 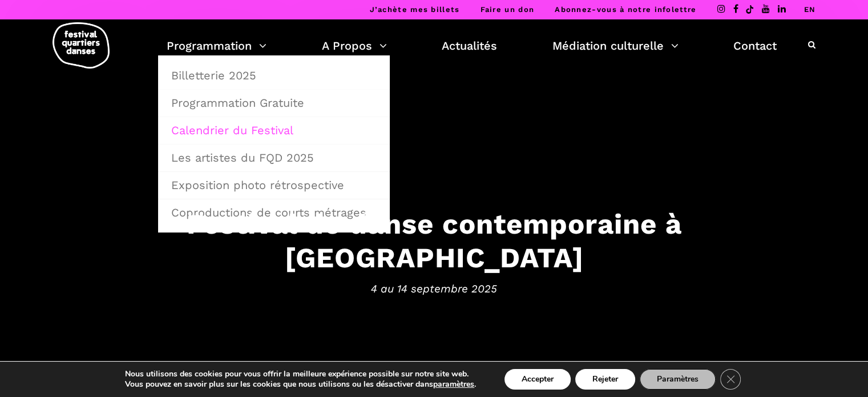 What do you see at coordinates (626, 10) in the screenshot?
I see `a: Abonnez-vous à notre infolettre` at bounding box center [626, 10].